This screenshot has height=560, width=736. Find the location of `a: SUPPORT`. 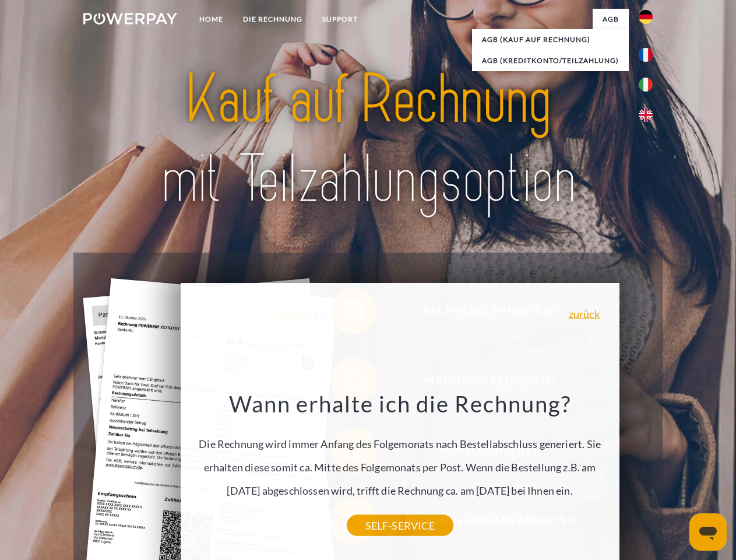

a: SUPPORT is located at coordinates (340, 19).